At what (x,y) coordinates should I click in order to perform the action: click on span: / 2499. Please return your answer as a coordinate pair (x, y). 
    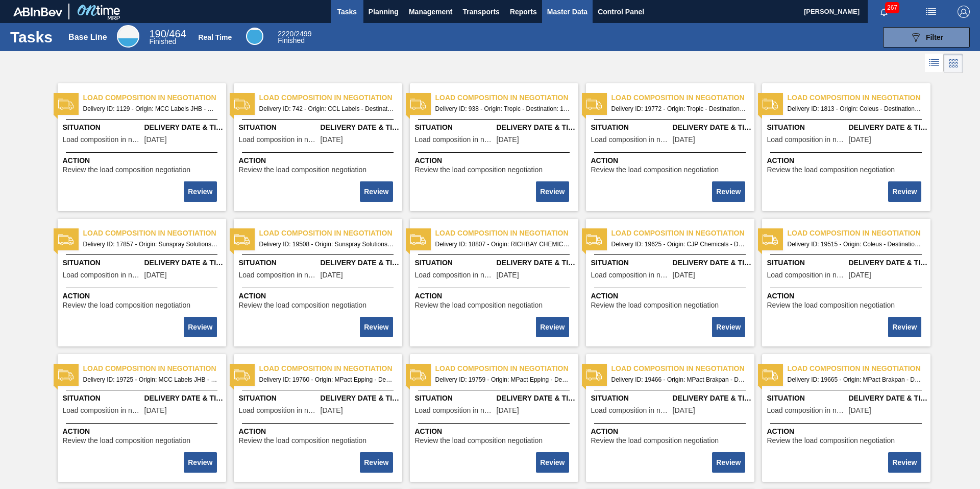
    Looking at the image, I should click on (295, 34).